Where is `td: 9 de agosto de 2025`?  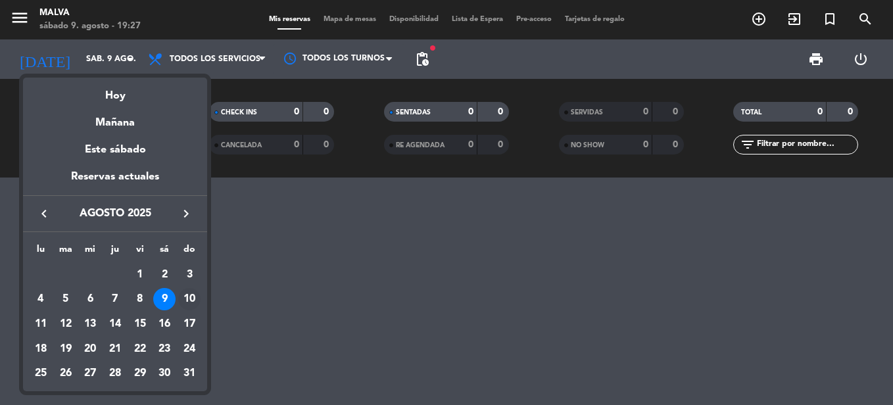 td: 9 de agosto de 2025 is located at coordinates (165, 300).